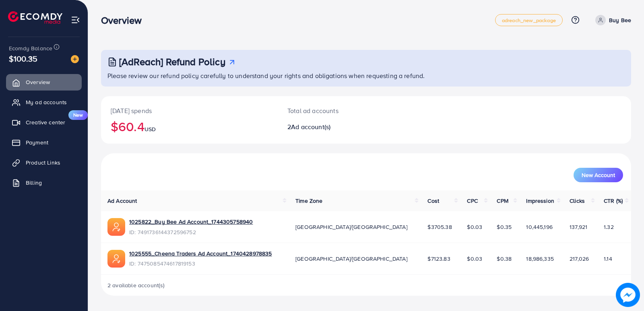 The image size is (644, 311). I want to click on span: CTR (%), so click(613, 201).